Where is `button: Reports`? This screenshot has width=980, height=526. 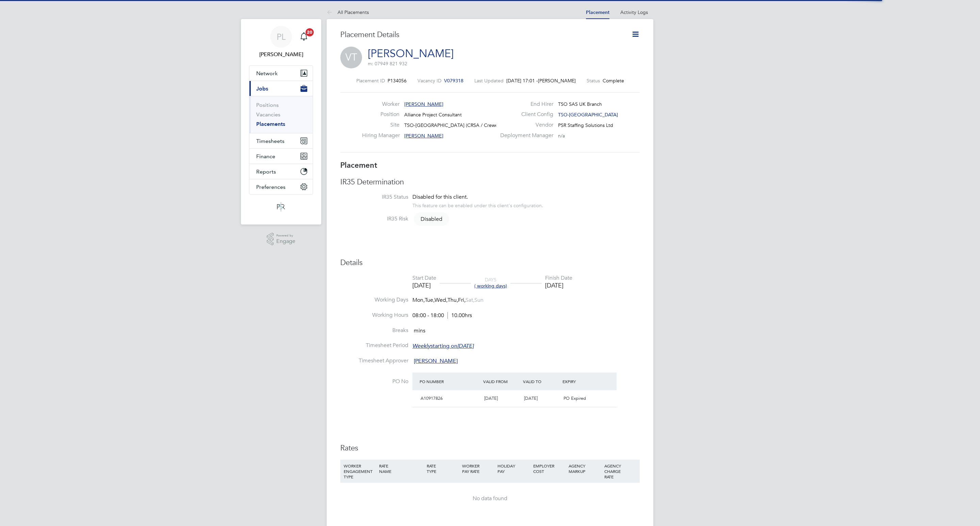
button: Reports is located at coordinates (281, 172).